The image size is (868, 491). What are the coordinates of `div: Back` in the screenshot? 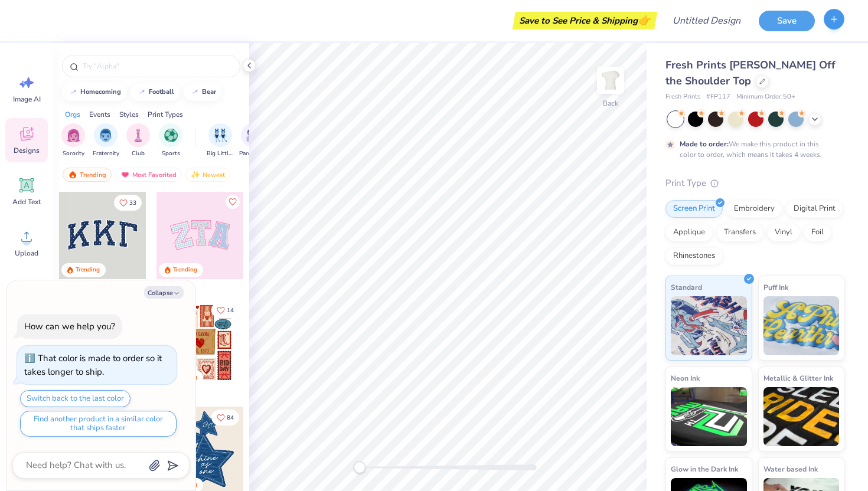 It's located at (611, 104).